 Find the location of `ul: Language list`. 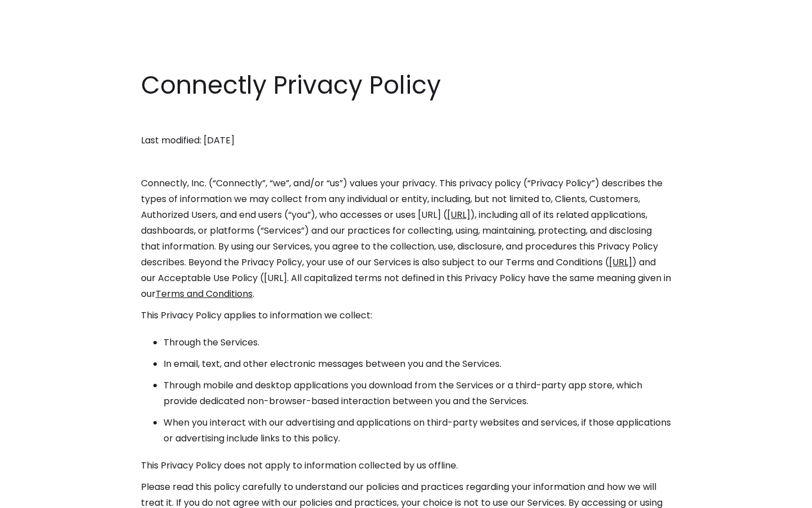

ul: Language list is located at coordinates (45, 496).